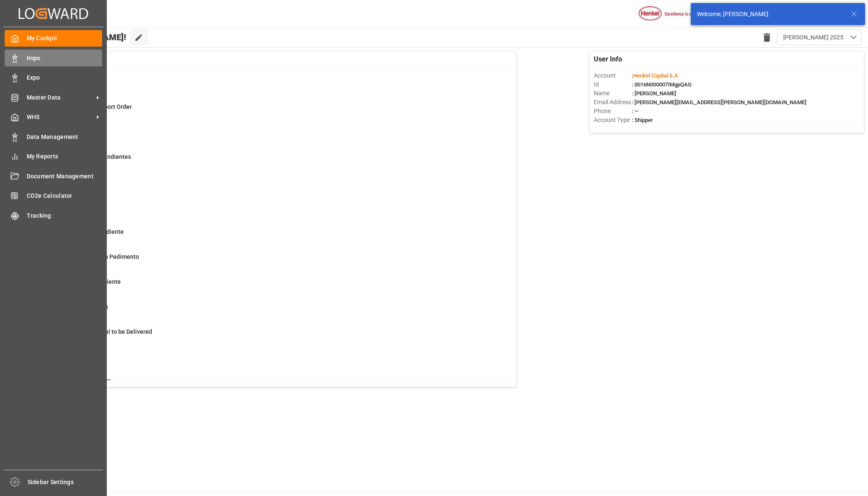 This screenshot has width=868, height=496. Describe the element at coordinates (274, 161) in the screenshot. I see `a: 11Documentos PendientesImpo` at that location.